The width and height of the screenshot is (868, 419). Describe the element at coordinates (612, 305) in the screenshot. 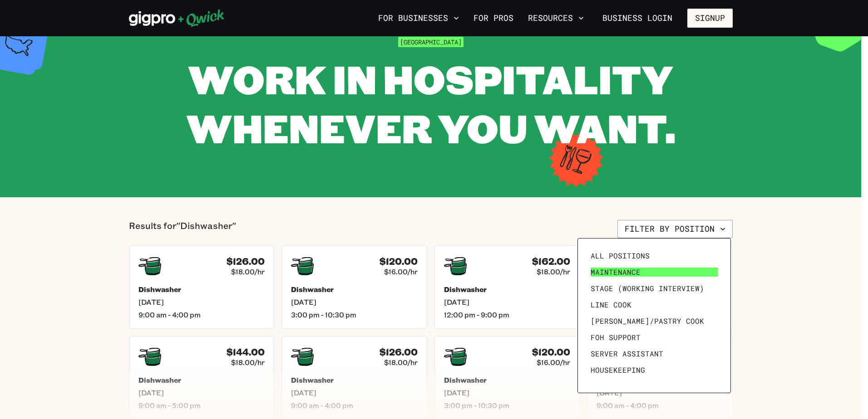

I see `span: Line Cook` at that location.